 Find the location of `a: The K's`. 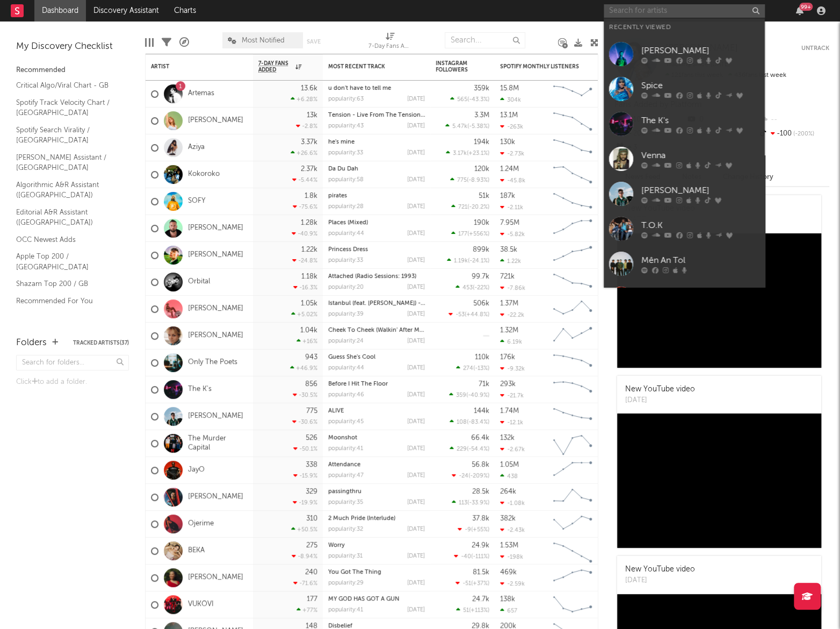

a: The K's is located at coordinates (683, 124).